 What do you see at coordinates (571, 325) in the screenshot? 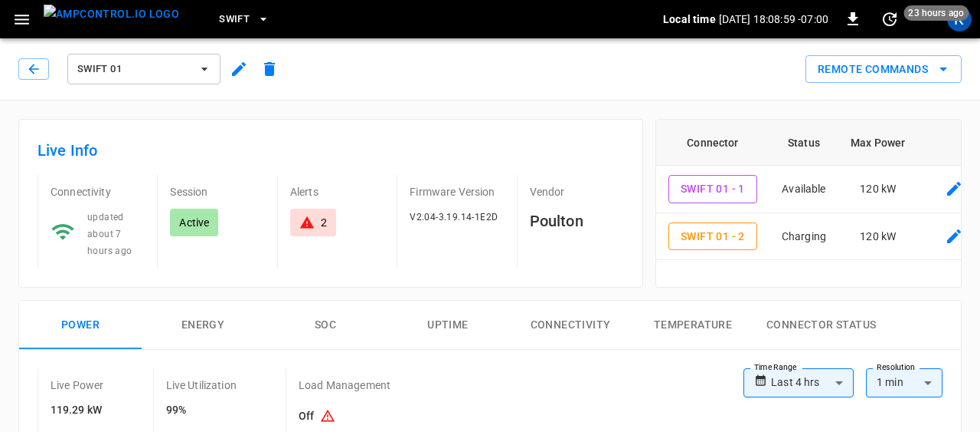
I see `button: Connectivity` at bounding box center [571, 325].